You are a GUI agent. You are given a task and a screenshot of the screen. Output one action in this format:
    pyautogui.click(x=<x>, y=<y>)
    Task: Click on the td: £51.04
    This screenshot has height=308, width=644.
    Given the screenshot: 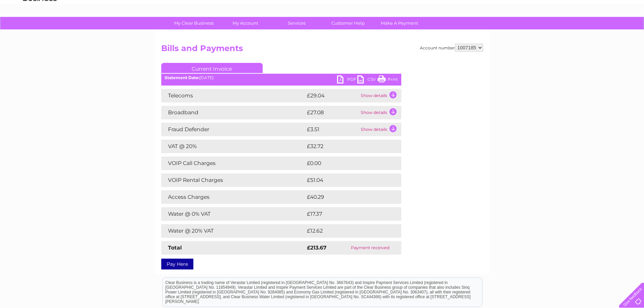 What is the action you would take?
    pyautogui.click(x=347, y=180)
    